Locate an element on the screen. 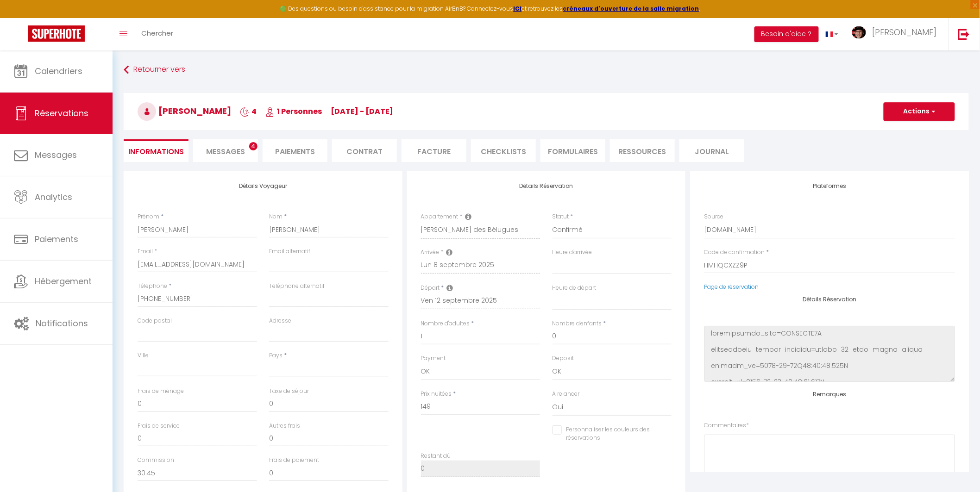  img: Super Booking is located at coordinates (56, 33).